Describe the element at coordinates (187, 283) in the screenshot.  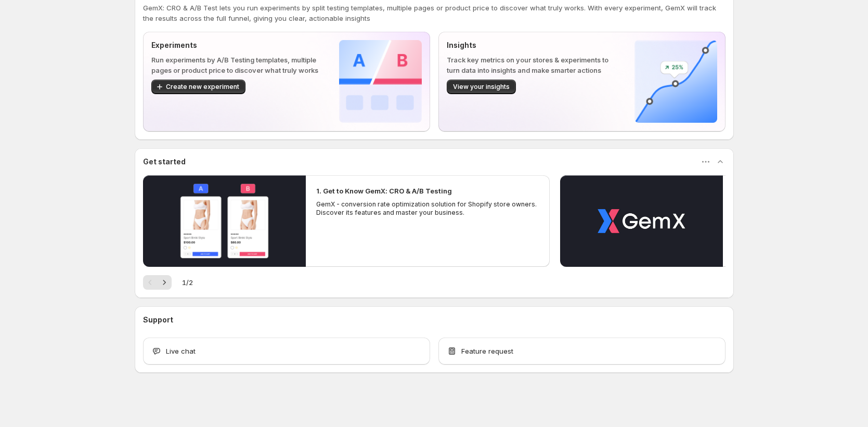
I see `span: 1 / 2` at that location.